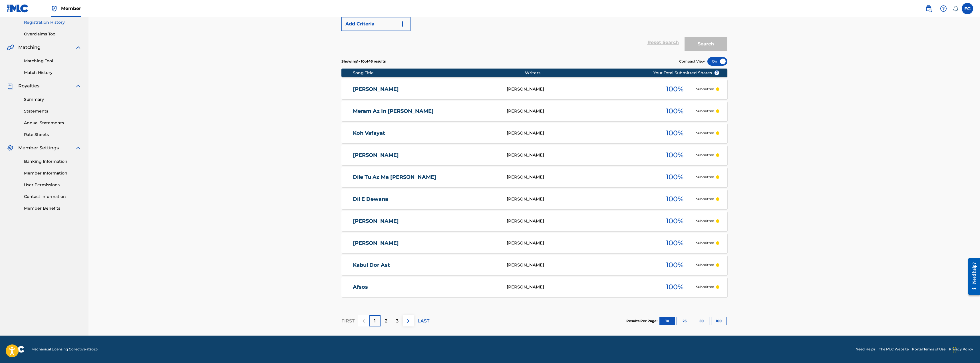  I want to click on button: 10, so click(667, 321).